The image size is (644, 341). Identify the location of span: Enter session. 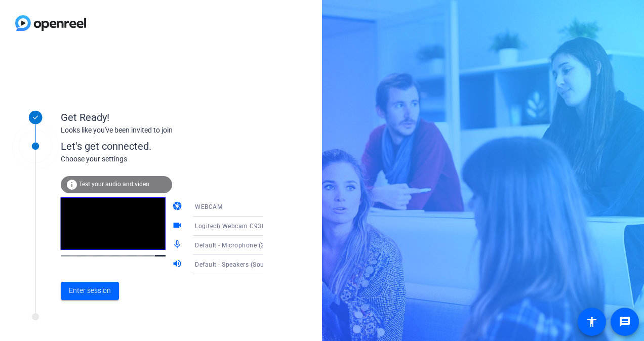
(90, 290).